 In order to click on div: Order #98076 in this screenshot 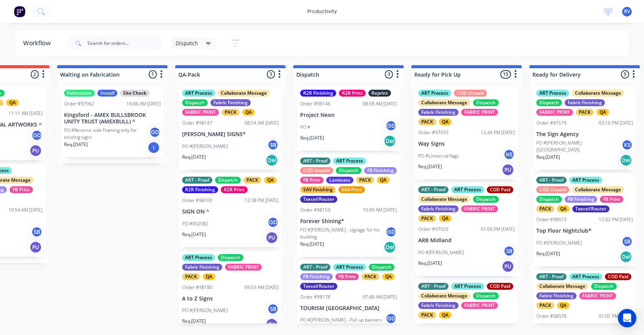, I will do `click(551, 316)`.